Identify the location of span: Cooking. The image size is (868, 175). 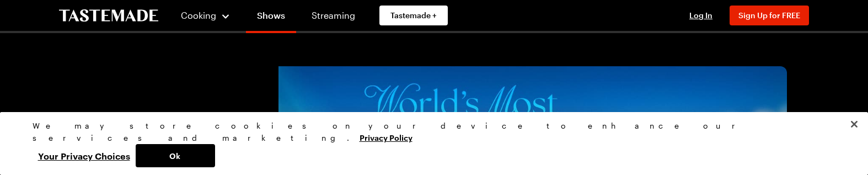
(199, 15).